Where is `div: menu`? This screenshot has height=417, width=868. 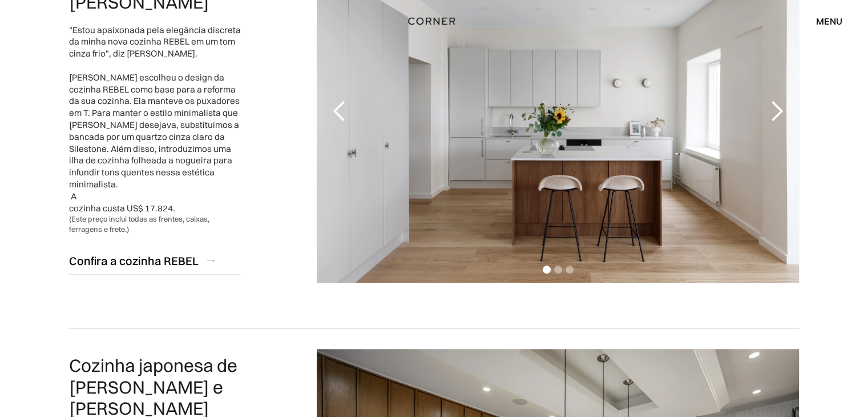
div: menu is located at coordinates (823, 21).